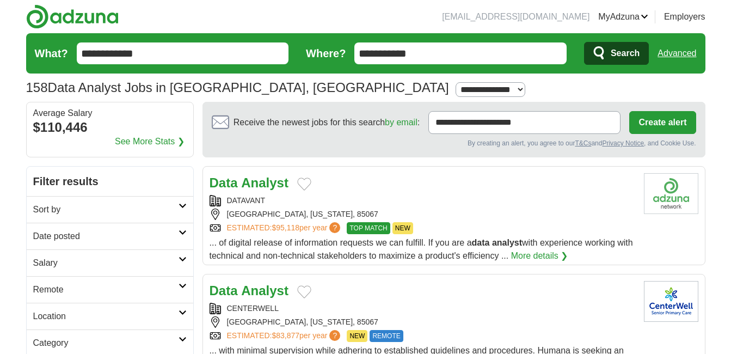 The image size is (731, 354). What do you see at coordinates (663, 123) in the screenshot?
I see `button: Create alert` at bounding box center [663, 123].